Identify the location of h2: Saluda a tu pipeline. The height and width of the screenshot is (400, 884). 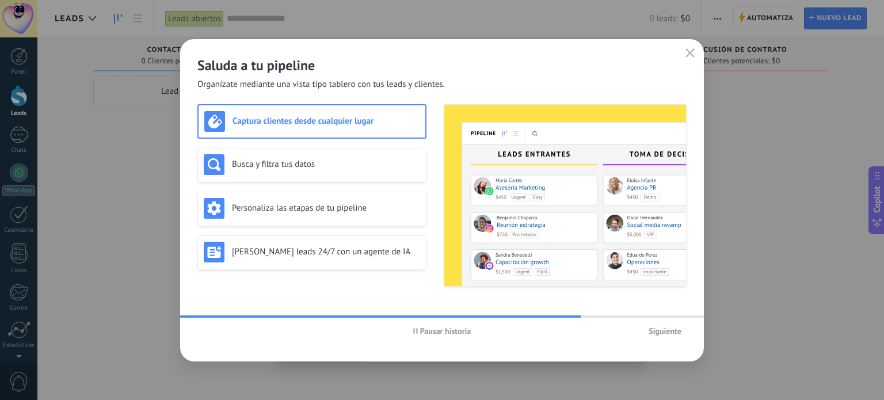
(442, 65).